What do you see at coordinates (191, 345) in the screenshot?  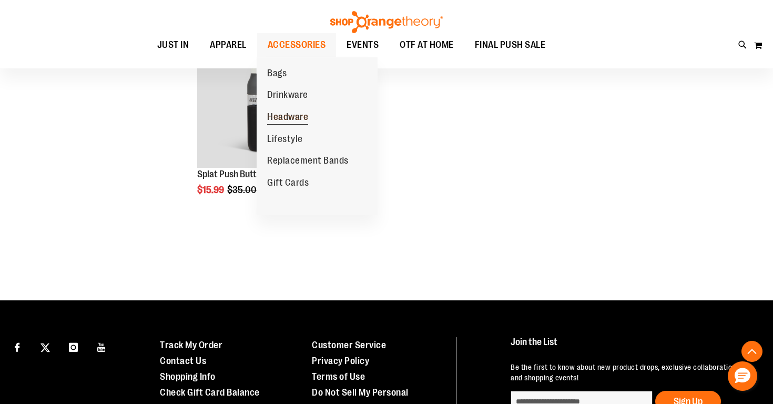 I see `a: Track My Order` at bounding box center [191, 345].